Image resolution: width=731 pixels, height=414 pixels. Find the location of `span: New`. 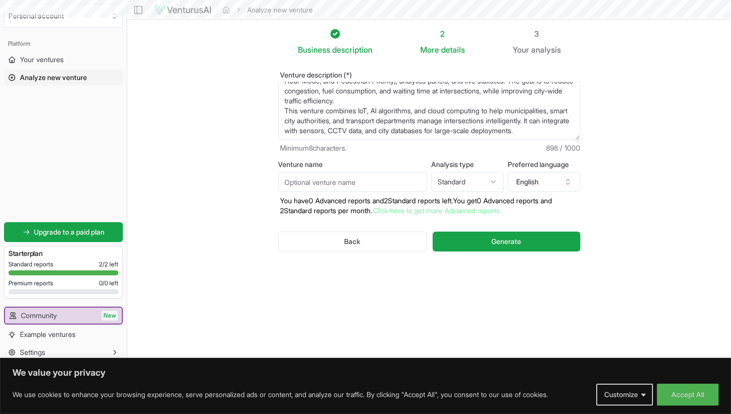

span: New is located at coordinates (109, 316).